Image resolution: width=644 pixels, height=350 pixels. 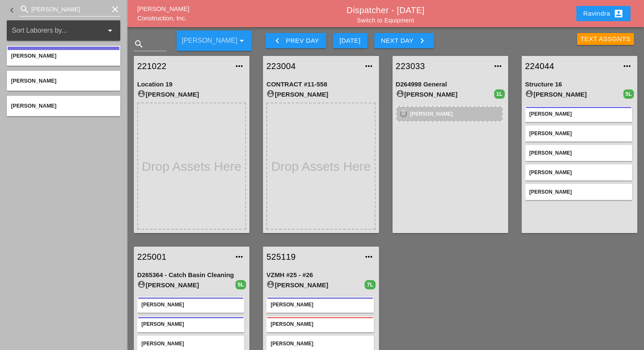 I want to click on div: D264998 General, so click(x=450, y=84).